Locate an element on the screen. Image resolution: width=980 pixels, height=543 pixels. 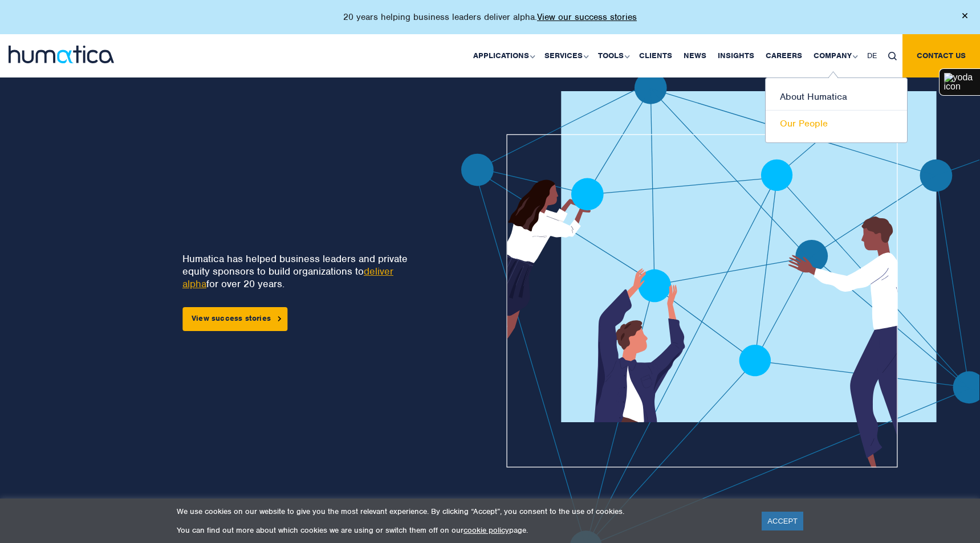
a: cookie policy is located at coordinates (487, 530).